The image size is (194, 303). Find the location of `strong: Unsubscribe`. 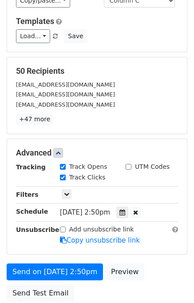

strong: Unsubscribe is located at coordinates (38, 230).